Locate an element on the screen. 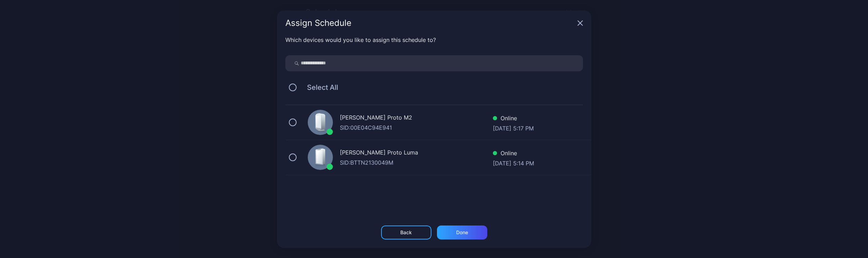 This screenshot has height=258, width=868. span: Select All is located at coordinates (319, 88).